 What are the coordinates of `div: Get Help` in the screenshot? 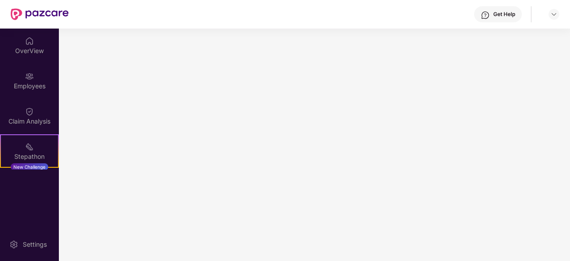 It's located at (504, 14).